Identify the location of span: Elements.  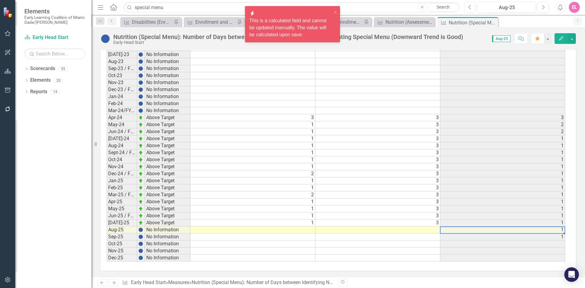
(55, 11).